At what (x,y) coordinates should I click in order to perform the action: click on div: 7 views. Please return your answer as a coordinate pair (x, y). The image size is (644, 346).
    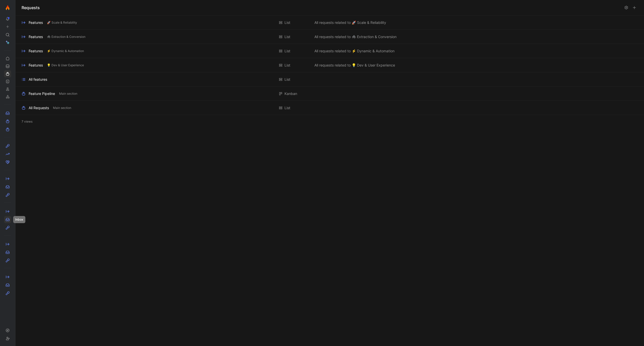
    Looking at the image, I should click on (330, 122).